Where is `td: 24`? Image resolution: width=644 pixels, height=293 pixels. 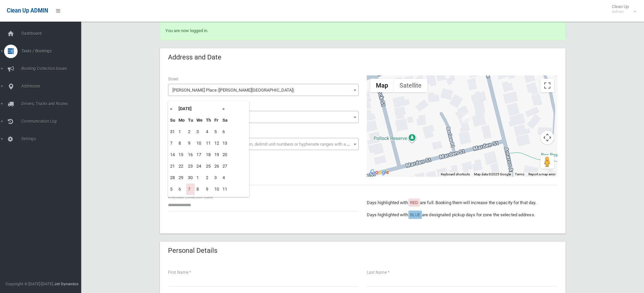 td: 24 is located at coordinates (199, 166).